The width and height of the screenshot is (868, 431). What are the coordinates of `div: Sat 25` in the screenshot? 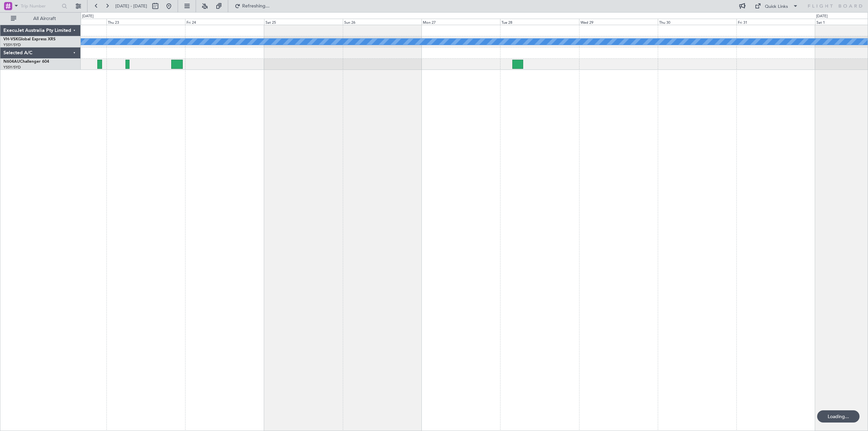 It's located at (304, 22).